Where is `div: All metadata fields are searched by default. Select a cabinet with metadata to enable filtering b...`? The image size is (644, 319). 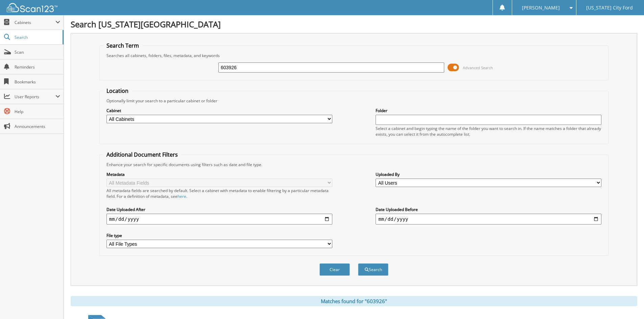
div: All metadata fields are searched by default. Select a cabinet with metadata to enable filtering b... is located at coordinates (219, 193).